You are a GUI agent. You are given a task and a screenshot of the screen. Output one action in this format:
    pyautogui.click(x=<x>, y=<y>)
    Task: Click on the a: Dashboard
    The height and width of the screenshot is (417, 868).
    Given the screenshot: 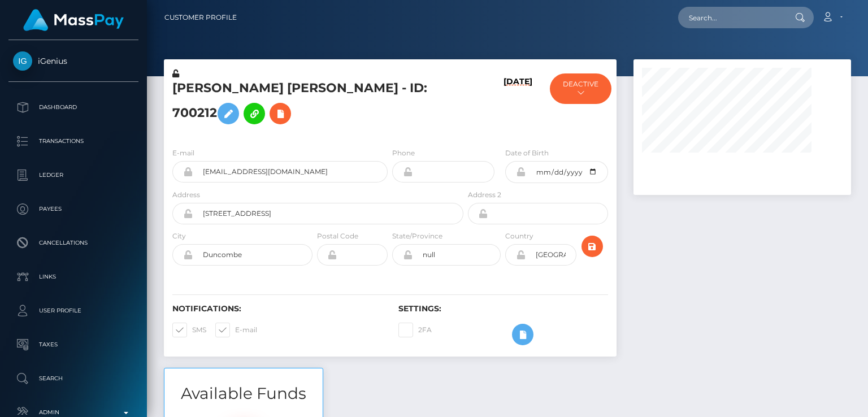 What is the action you would take?
    pyautogui.click(x=74, y=107)
    